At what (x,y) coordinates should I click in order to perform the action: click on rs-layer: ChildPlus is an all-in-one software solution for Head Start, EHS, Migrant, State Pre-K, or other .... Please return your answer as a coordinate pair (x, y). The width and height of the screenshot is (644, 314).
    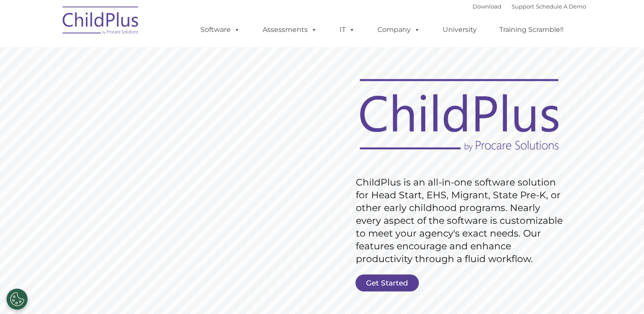
    Looking at the image, I should click on (461, 221).